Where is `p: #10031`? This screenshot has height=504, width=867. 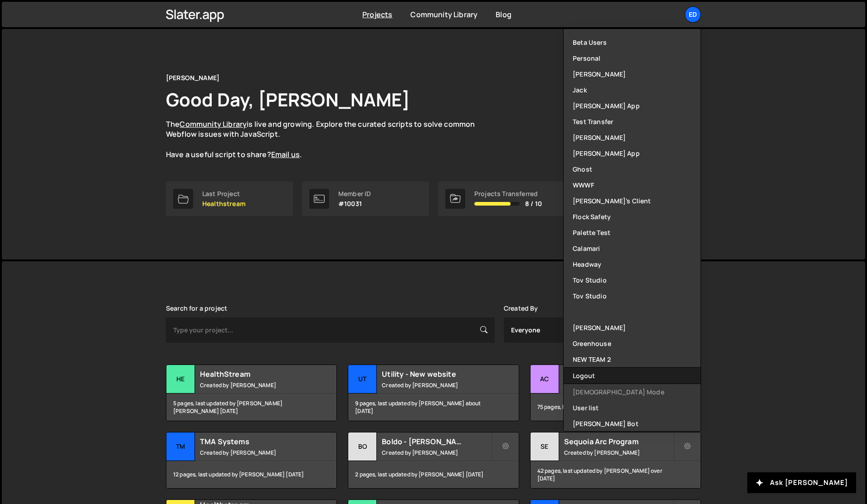 p: #10031 is located at coordinates (354, 204).